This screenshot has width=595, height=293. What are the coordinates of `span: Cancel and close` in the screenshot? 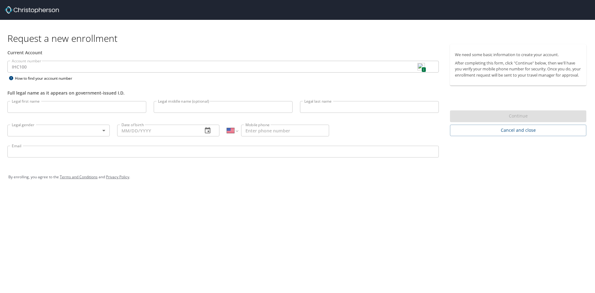 It's located at (518, 130).